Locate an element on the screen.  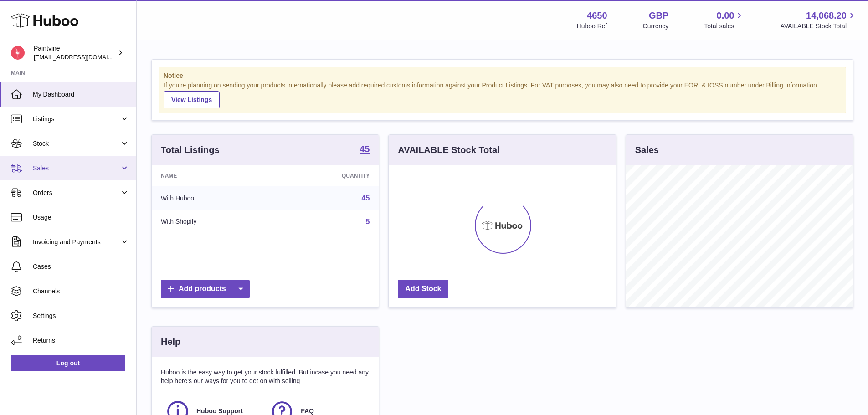
span: Settings is located at coordinates (81, 316).